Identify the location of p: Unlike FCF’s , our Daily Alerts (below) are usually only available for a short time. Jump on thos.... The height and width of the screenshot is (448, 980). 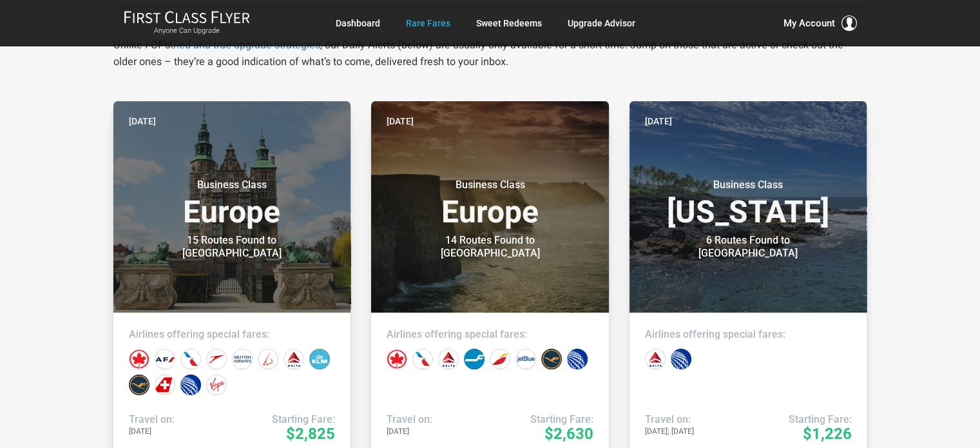
(490, 54).